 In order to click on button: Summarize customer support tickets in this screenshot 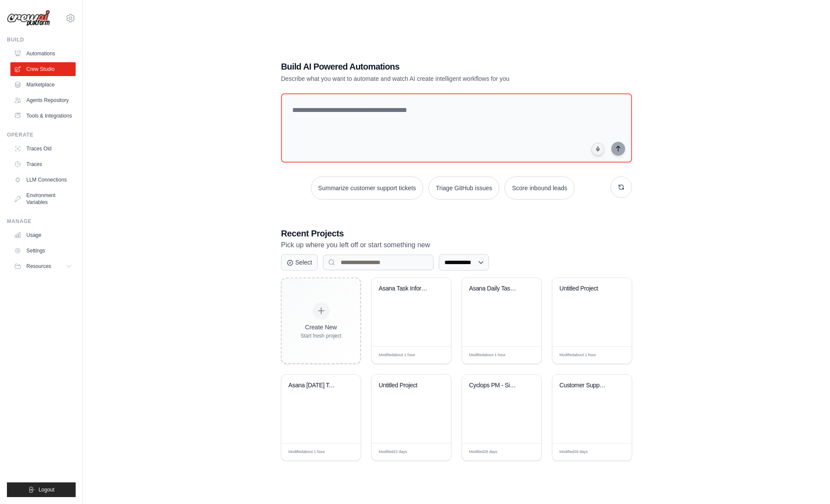, I will do `click(367, 188)`.